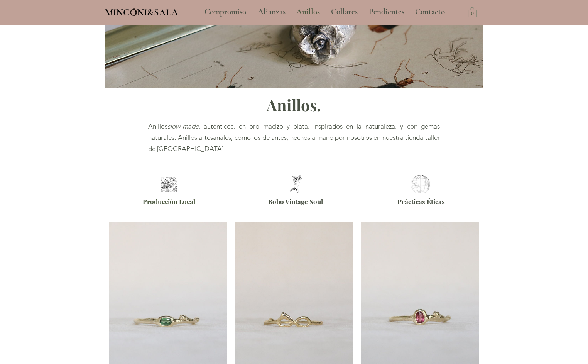 The width and height of the screenshot is (588, 364). What do you see at coordinates (308, 12) in the screenshot?
I see `p: Anillos` at bounding box center [308, 12].